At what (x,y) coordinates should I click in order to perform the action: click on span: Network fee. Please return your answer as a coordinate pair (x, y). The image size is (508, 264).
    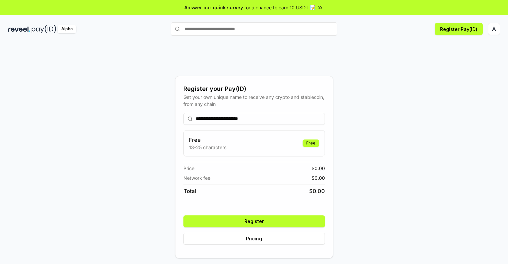
    Looking at the image, I should click on (197, 178).